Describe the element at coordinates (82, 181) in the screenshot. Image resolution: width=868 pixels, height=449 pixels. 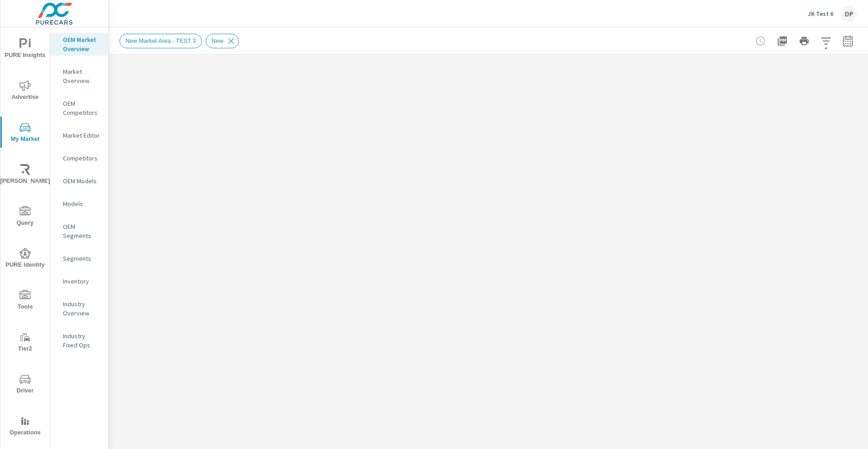
I see `p: OEM Models` at that location.